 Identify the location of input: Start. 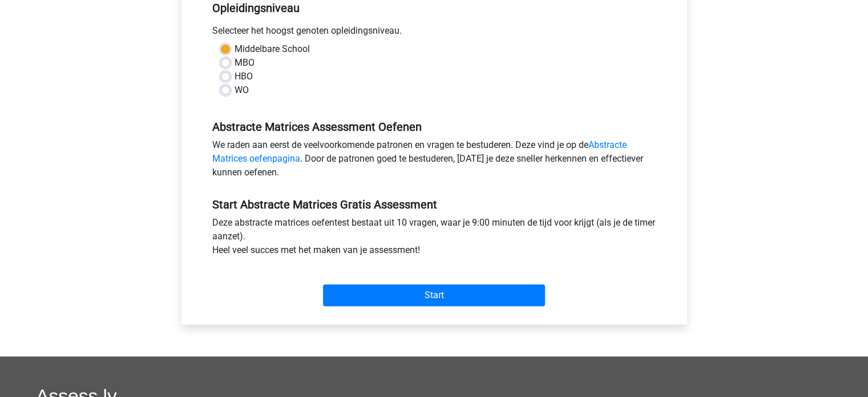
(434, 295).